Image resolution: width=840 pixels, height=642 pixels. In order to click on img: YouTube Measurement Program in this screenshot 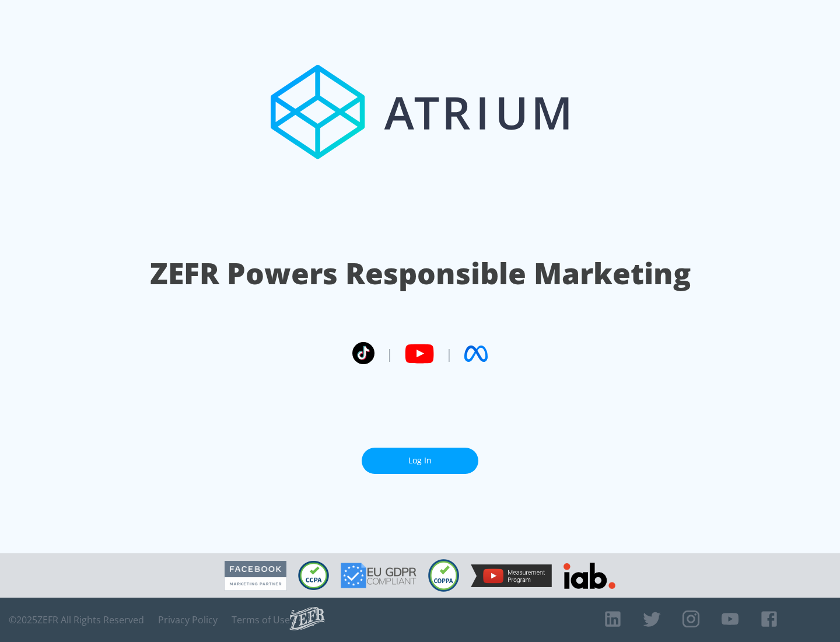, I will do `click(511, 576)`.